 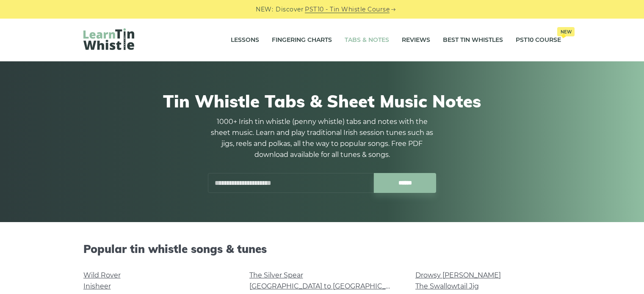 What do you see at coordinates (102, 275) in the screenshot?
I see `a: Wild Rover` at bounding box center [102, 275].